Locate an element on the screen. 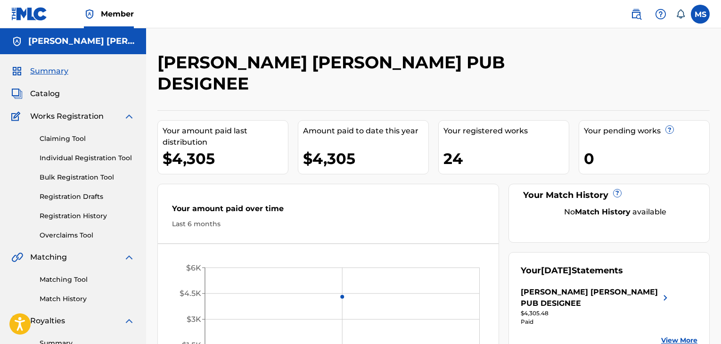 The height and width of the screenshot is (344, 721). span: Royalties is located at coordinates (48, 321).